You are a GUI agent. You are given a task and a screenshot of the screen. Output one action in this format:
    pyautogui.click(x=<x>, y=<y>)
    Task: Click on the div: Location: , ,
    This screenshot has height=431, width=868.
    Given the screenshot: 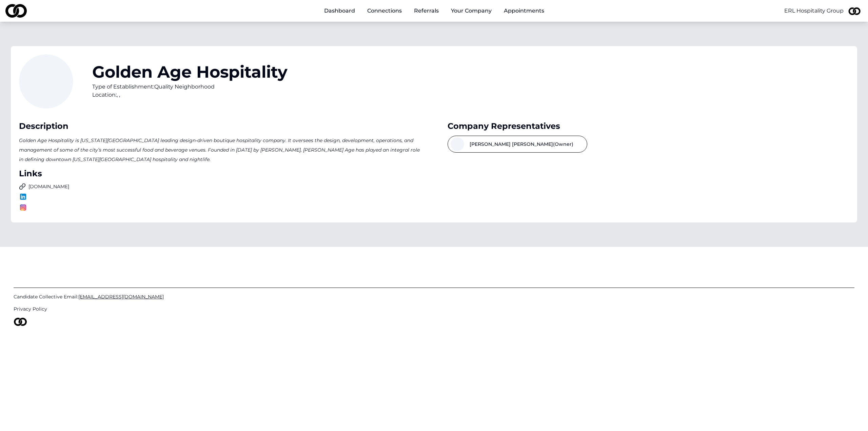 What is the action you would take?
    pyautogui.click(x=189, y=95)
    